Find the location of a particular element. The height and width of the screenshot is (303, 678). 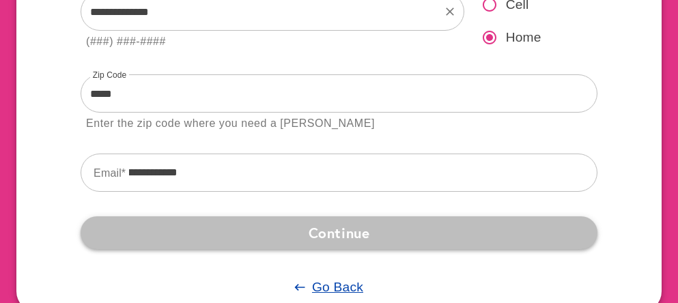

button: Continue is located at coordinates (339, 233).